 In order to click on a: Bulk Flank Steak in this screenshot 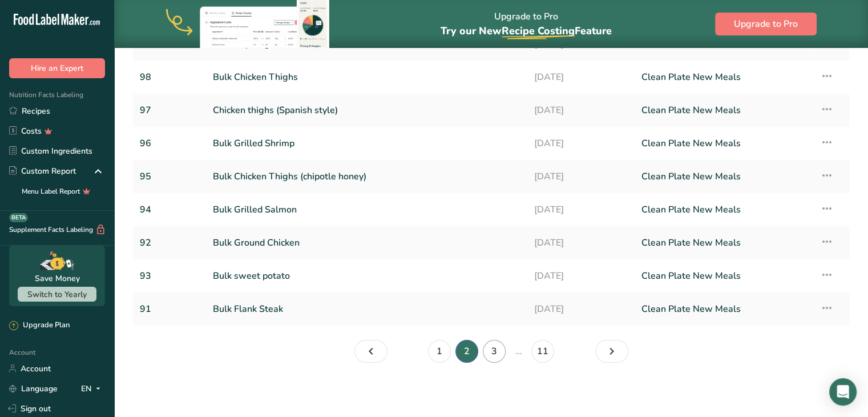, I will do `click(366, 309)`.